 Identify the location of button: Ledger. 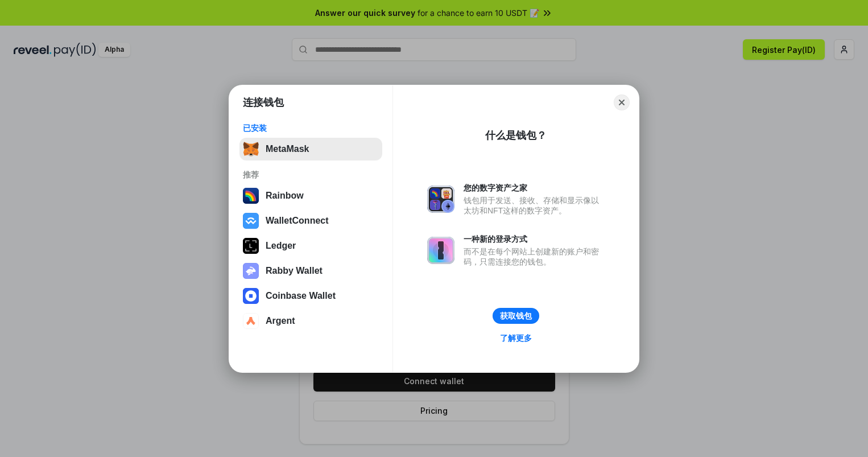
(310, 246).